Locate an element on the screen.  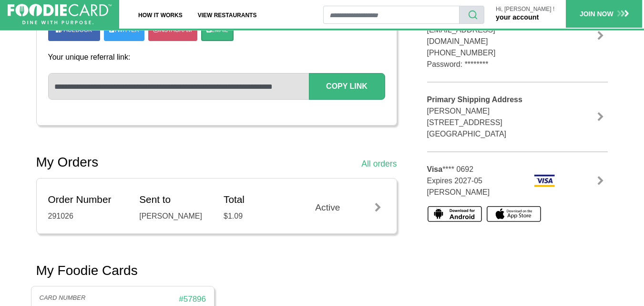
img: visa.png is located at coordinates (544, 180).